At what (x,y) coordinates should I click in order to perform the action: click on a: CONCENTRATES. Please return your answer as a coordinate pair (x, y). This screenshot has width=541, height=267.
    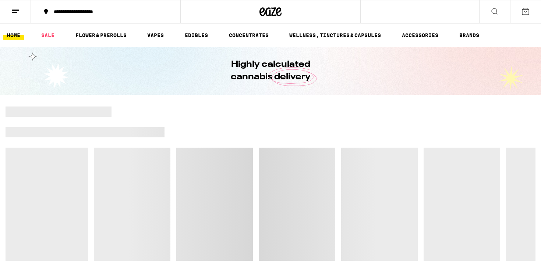
    Looking at the image, I should click on (249, 35).